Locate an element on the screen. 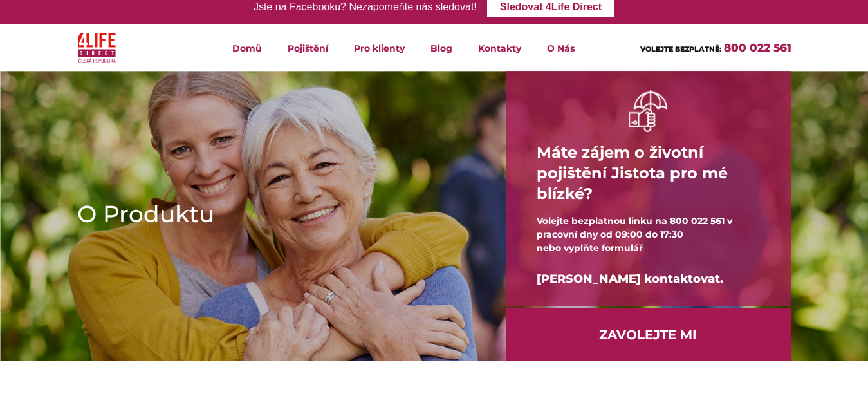 The height and width of the screenshot is (396, 868). a: Kontakty is located at coordinates (500, 47).